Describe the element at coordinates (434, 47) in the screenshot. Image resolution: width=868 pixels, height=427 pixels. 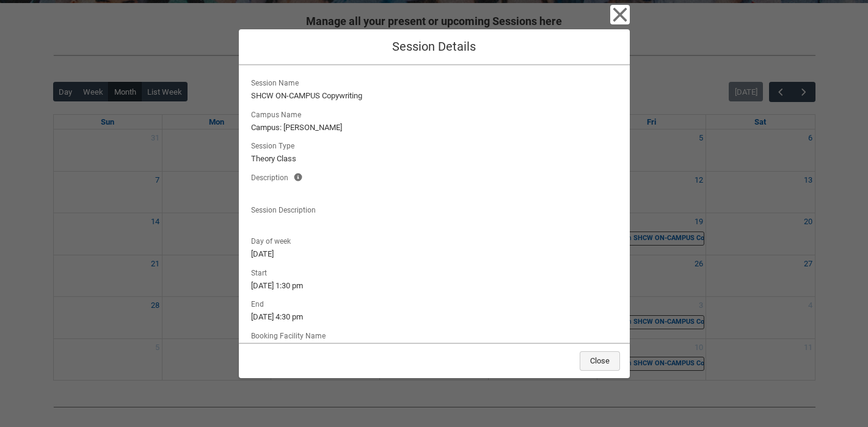
I see `span: Session Details` at that location.